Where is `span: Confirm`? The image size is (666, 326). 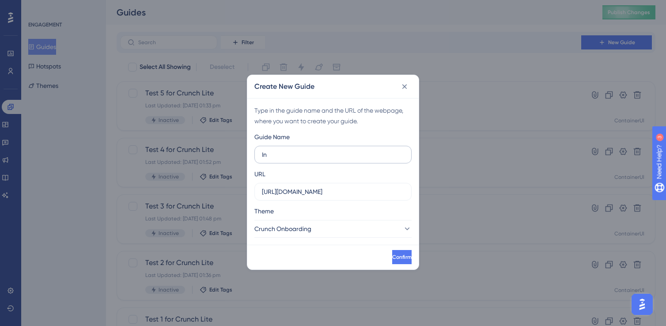
span: Confirm is located at coordinates (402, 257).